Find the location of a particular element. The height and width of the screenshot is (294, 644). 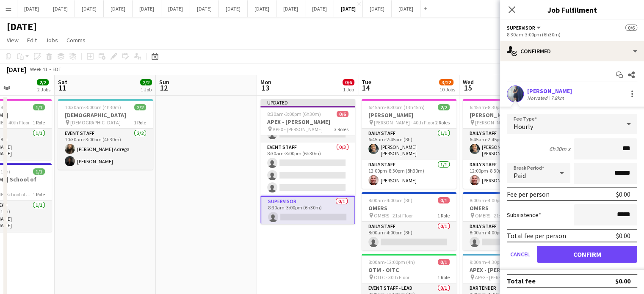

button: Confirm is located at coordinates (587, 254).